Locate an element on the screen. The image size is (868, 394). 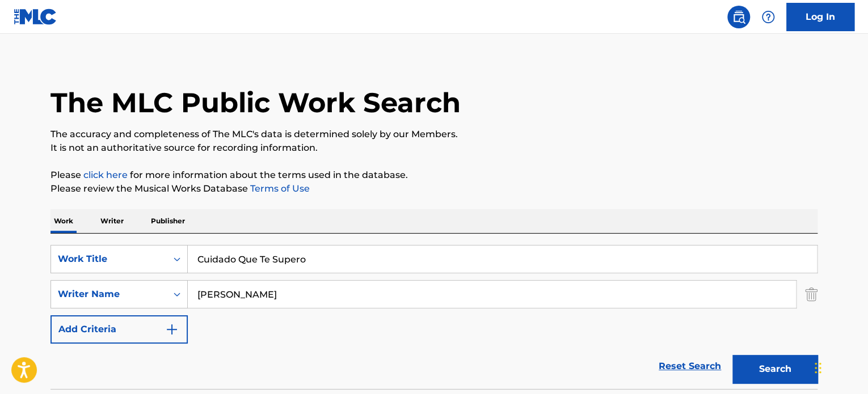
img: 9d2ae6d4665cec9f34b9.svg is located at coordinates (172, 329).